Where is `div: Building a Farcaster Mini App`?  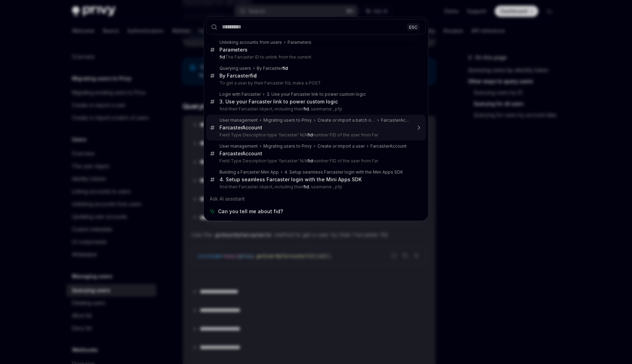
div: Building a Farcaster Mini App is located at coordinates (249, 172).